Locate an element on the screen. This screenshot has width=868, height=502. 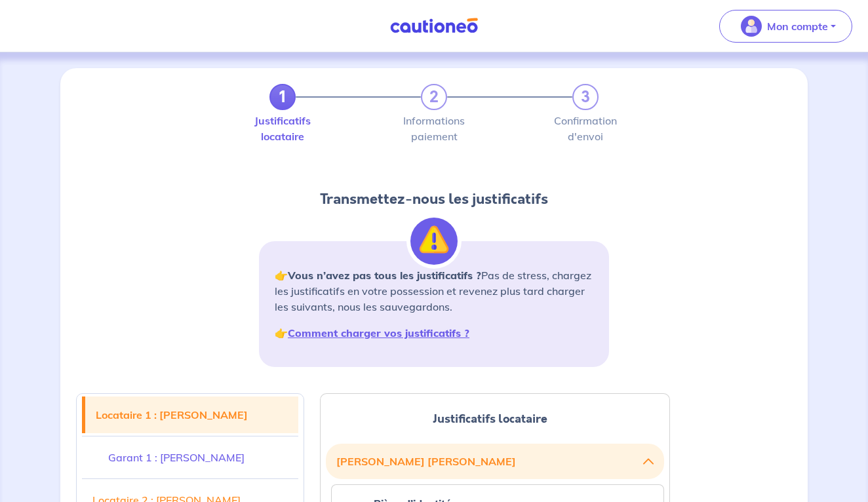
button: illu_account_valid_menu.svgMon compte is located at coordinates (785, 27).